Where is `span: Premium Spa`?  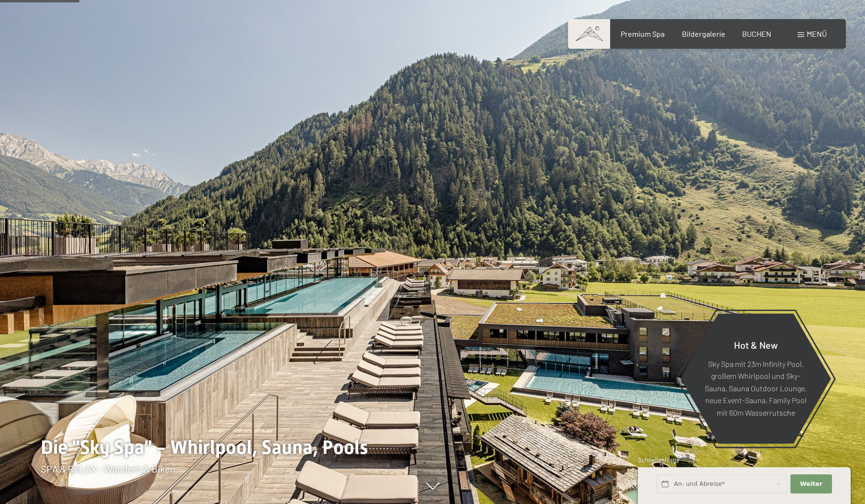 span: Premium Spa is located at coordinates (643, 34).